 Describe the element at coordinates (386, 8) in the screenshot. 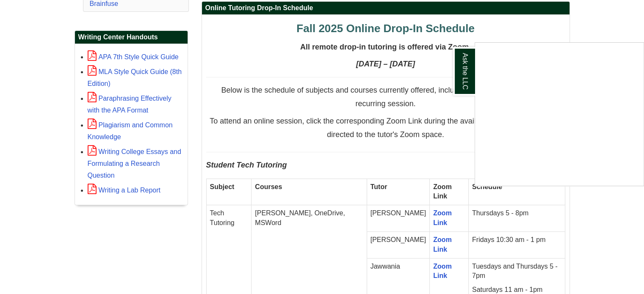

I see `h2: Online Tutoring Drop-In Schedule` at that location.